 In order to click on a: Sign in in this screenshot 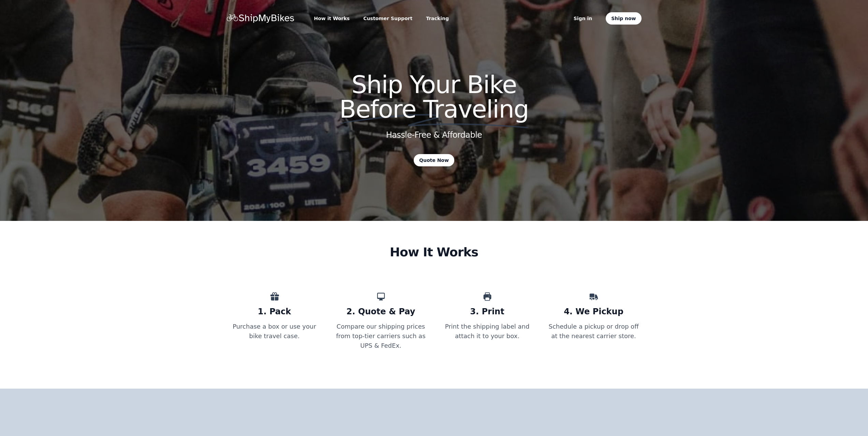, I will do `click(583, 18)`.